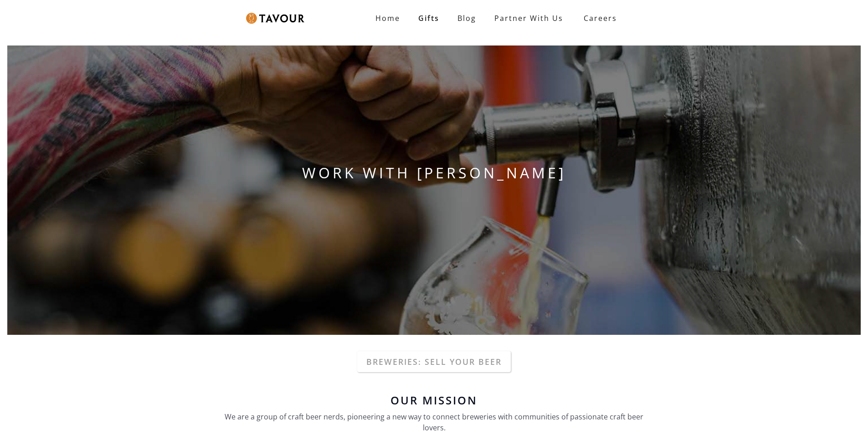 This screenshot has height=434, width=868. I want to click on a: Careers, so click(597, 18).